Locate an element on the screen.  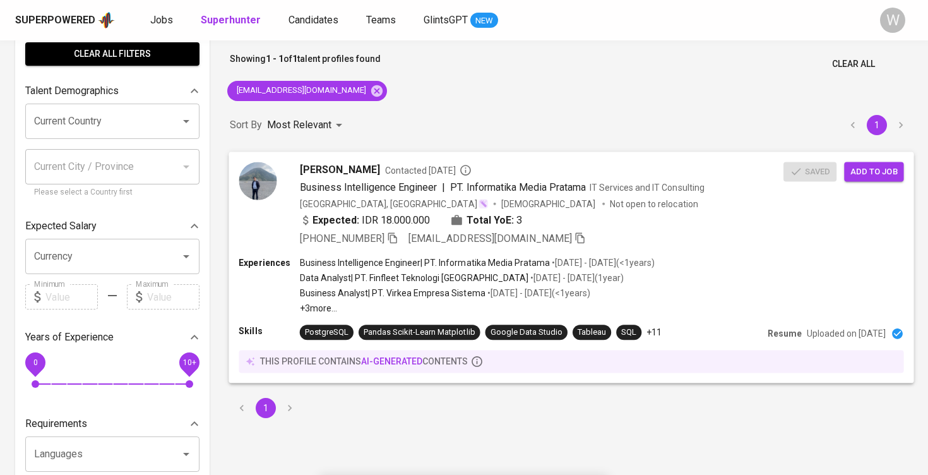
p: +3 more ... is located at coordinates (477, 308).